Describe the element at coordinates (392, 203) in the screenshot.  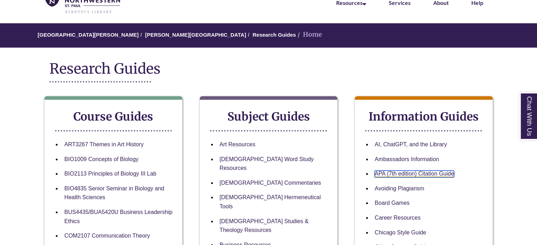
I see `a: Board Games` at that location.